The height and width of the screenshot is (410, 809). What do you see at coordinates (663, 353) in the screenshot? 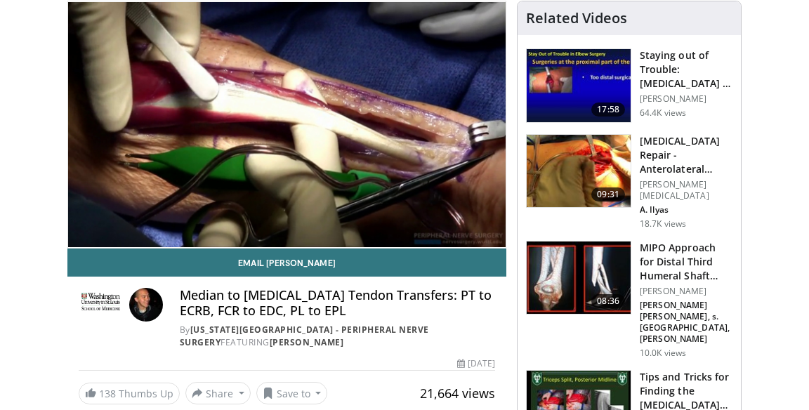
I see `p: 10.0K views` at bounding box center [663, 353].